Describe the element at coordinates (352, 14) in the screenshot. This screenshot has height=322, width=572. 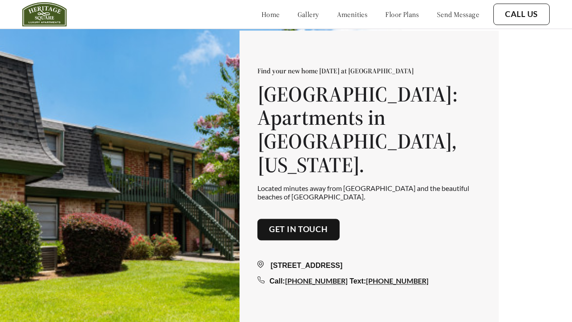
I see `a: amenities` at that location.